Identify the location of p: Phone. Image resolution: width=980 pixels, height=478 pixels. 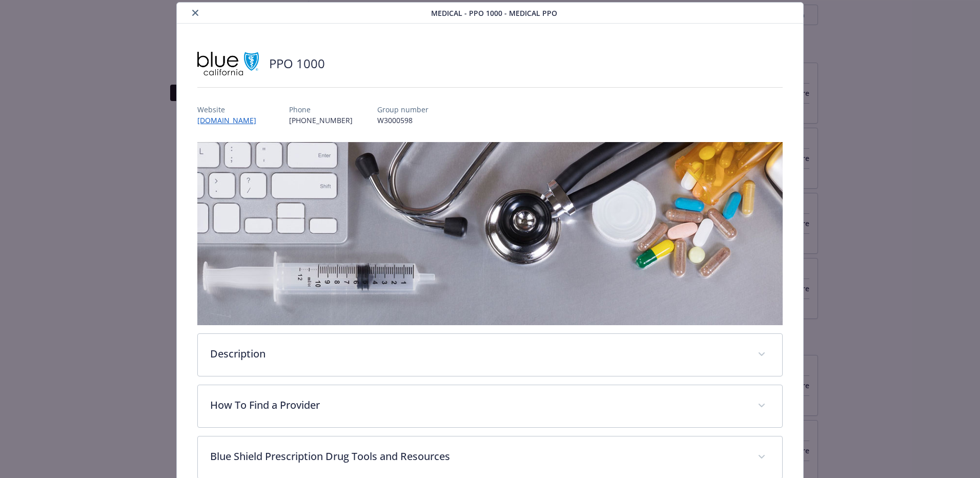
(321, 109).